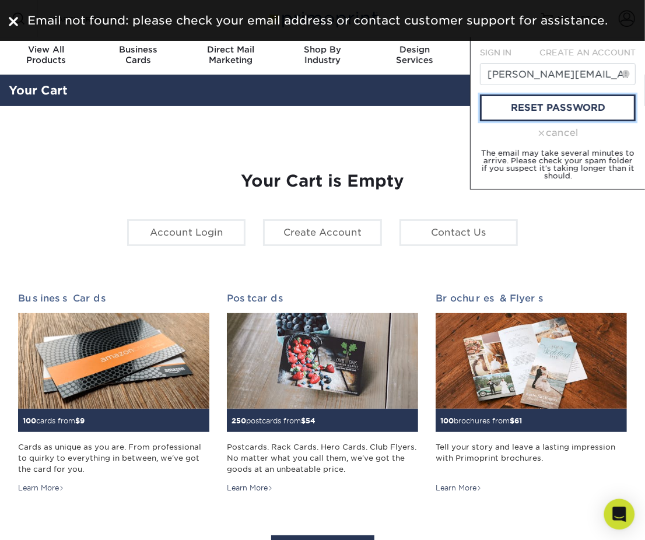 The width and height of the screenshot is (645, 540). Describe the element at coordinates (496, 53) in the screenshot. I see `span: SIGN IN` at that location.